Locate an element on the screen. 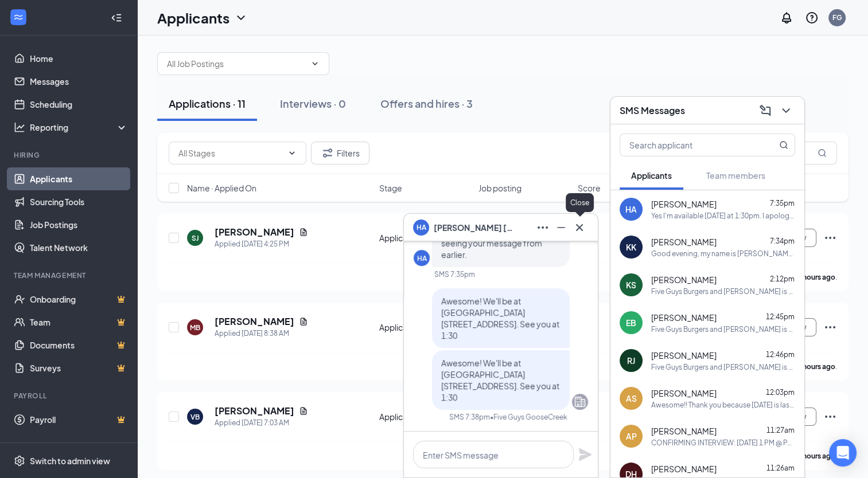 Image resolution: width=868 pixels, height=478 pixels. div: AP is located at coordinates (631, 436).